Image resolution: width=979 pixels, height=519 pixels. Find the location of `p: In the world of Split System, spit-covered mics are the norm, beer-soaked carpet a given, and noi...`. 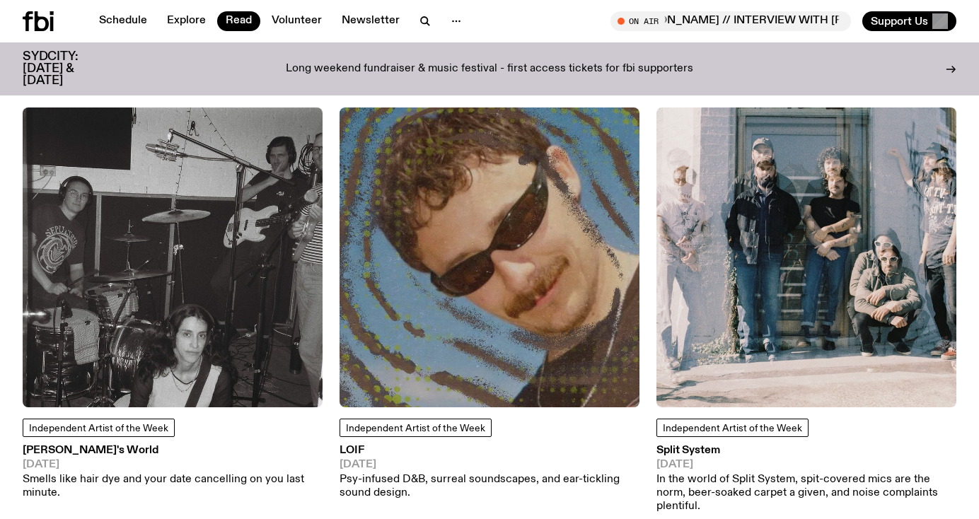

p: In the world of Split System, spit-covered mics are the norm, beer-soaked carpet a given, and noi... is located at coordinates (806, 494).